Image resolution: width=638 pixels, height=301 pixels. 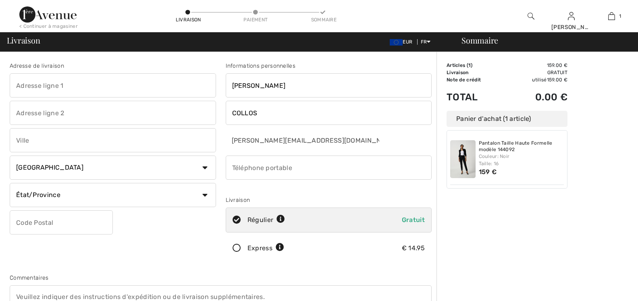 What do you see at coordinates (413, 248) in the screenshot?
I see `div: € 14.95` at bounding box center [413, 248].